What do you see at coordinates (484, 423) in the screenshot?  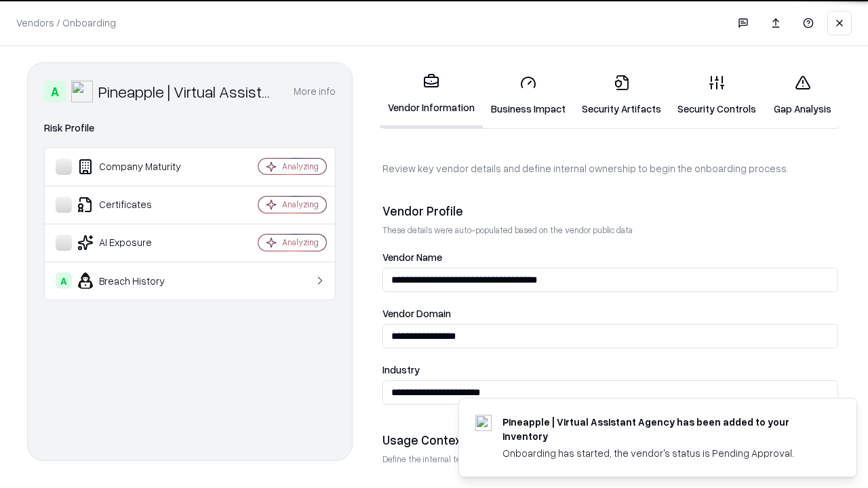 I see `img: trypineapple.com` at bounding box center [484, 423].